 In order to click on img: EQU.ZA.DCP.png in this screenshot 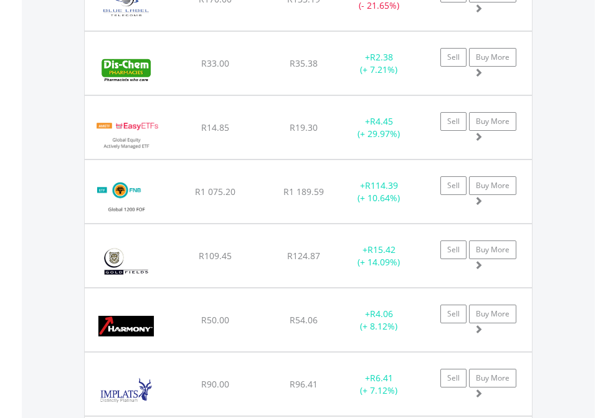, I will do `click(126, 69)`.